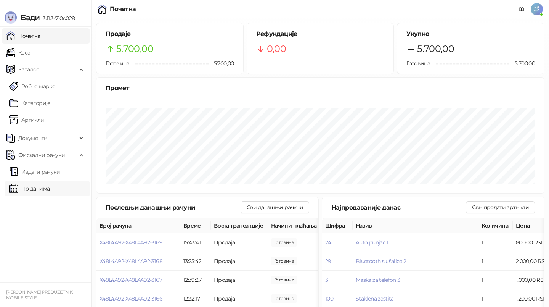  Describe the element at coordinates (500, 207) in the screenshot. I see `button: Сви продати артикли` at that location.